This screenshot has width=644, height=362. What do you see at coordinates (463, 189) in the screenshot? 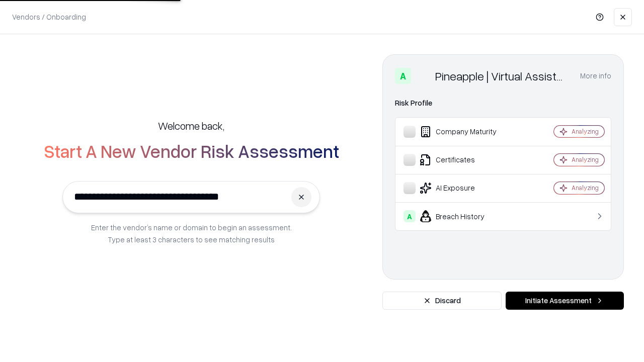
I see `div: AI Exposure` at bounding box center [463, 189].